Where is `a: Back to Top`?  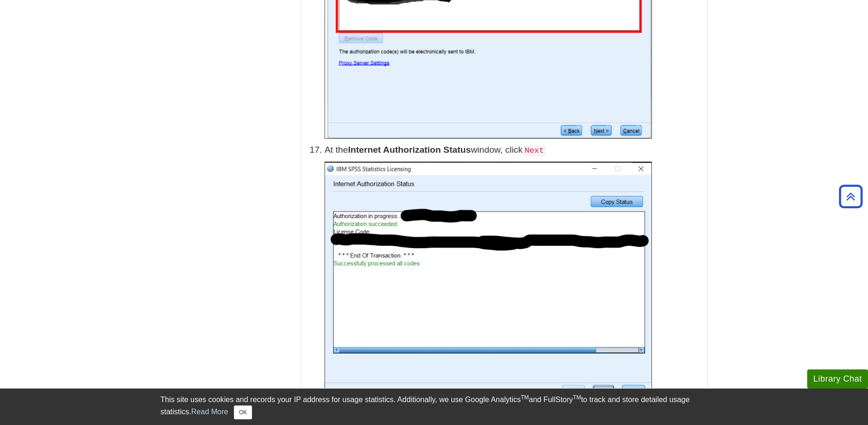
a: Back to Top is located at coordinates (850, 197).